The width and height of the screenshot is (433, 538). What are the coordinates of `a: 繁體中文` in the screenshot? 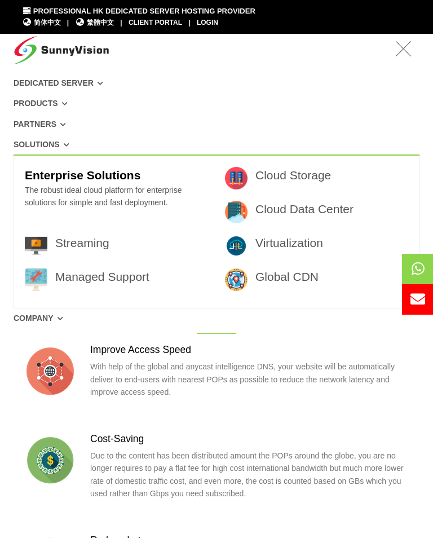 It's located at (94, 23).